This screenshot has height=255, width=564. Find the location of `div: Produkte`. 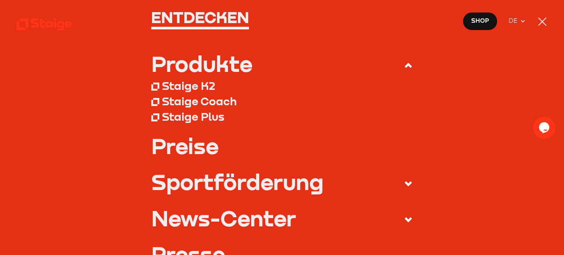

div: Produkte is located at coordinates (202, 64).